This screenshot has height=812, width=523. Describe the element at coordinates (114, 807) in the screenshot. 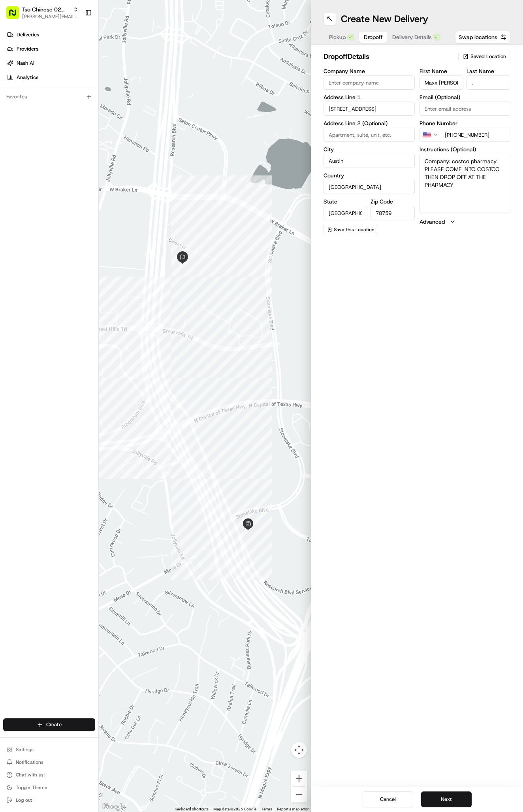

I see `img: Google` at that location.